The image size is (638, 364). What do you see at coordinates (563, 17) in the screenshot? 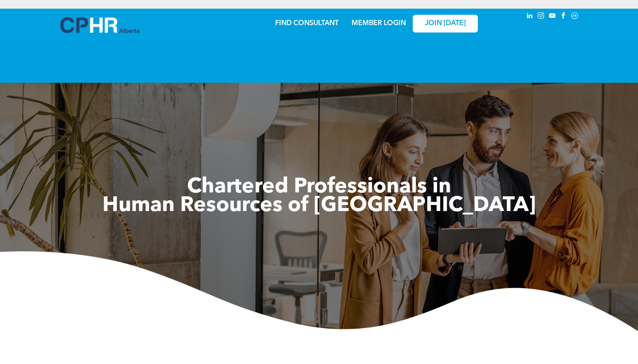
I see `a: facebook` at bounding box center [563, 17].